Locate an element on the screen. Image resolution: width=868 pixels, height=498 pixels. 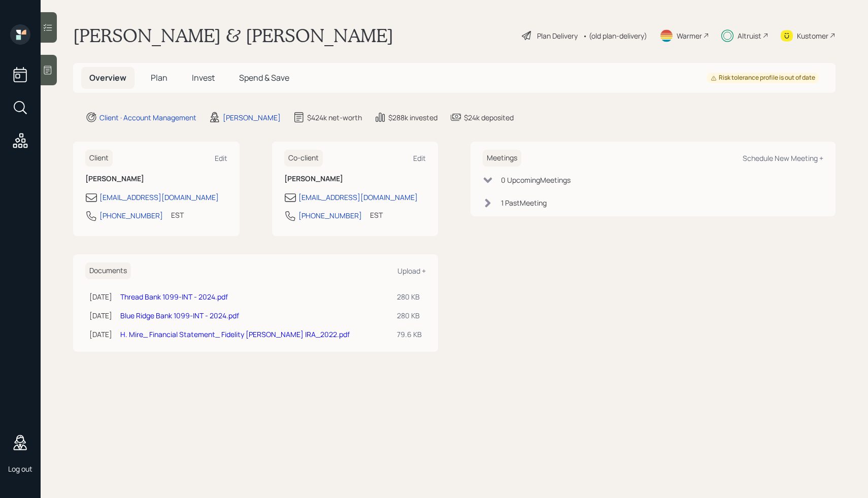
span: Plan is located at coordinates (159, 78).